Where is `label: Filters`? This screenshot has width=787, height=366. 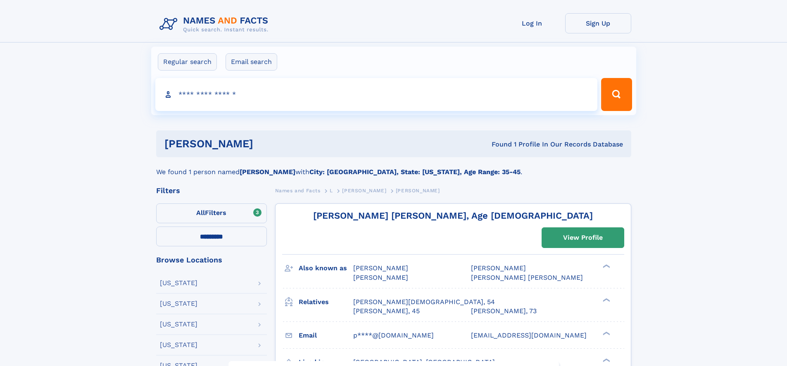
label: Filters is located at coordinates (211, 213).